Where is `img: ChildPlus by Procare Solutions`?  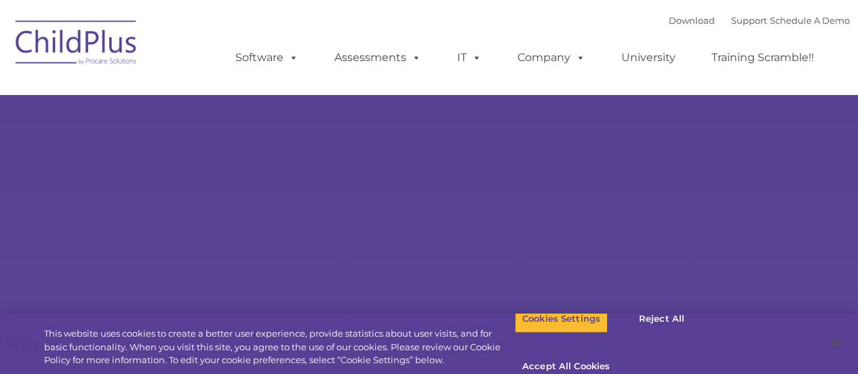 img: ChildPlus by Procare Solutions is located at coordinates (77, 45).